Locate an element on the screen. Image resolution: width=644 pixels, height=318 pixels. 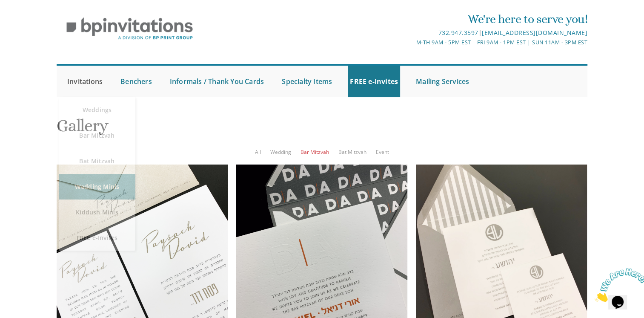
a: Weddings is located at coordinates (97, 110).